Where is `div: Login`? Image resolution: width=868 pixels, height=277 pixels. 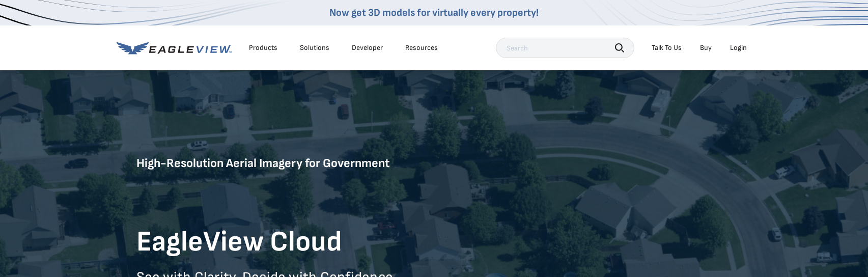 div: Login is located at coordinates (738, 48).